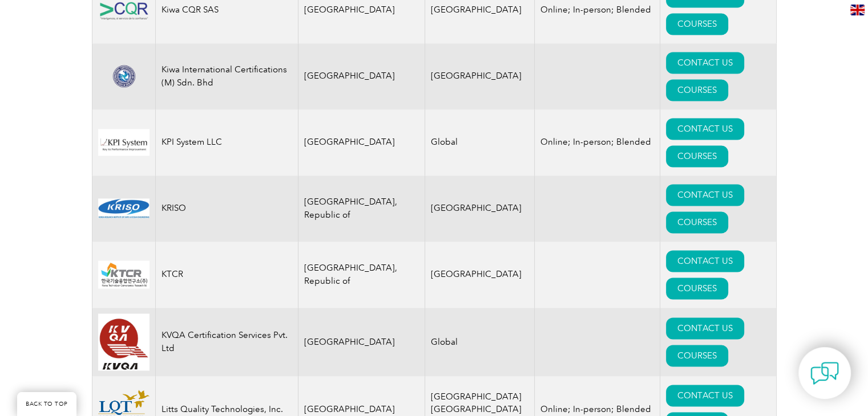  Describe the element at coordinates (825, 373) in the screenshot. I see `img: contact-chat.png` at that location.